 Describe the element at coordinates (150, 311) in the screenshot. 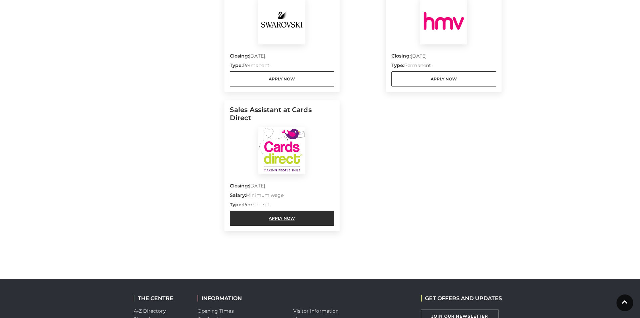

I see `a: A-Z Directory` at that location.